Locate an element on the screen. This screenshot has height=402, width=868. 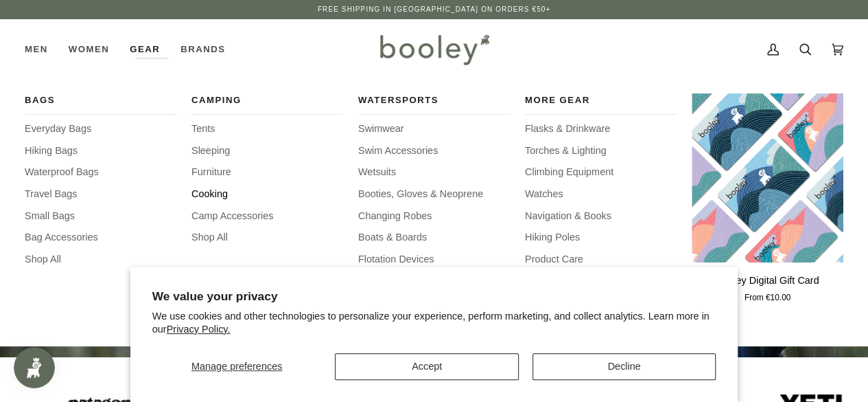
a: Torches & Lighting is located at coordinates (600, 151).